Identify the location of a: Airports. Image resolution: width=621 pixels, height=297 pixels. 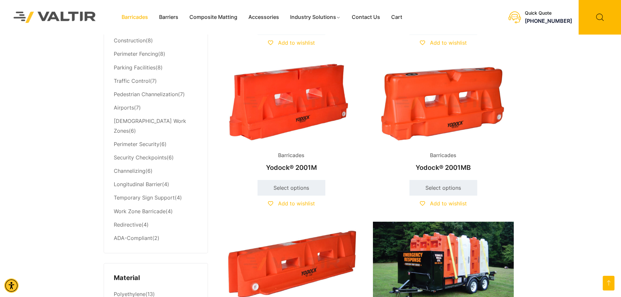
(124, 108).